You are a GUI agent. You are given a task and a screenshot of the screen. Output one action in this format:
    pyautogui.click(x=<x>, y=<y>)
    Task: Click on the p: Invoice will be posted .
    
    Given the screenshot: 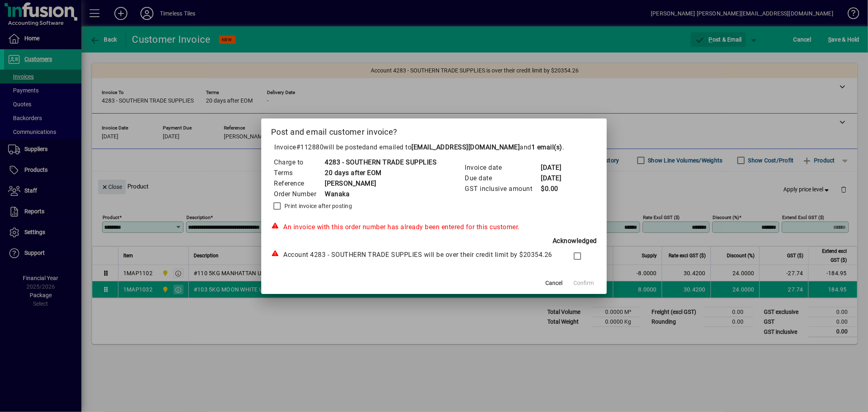 What is the action you would take?
    pyautogui.click(x=434, y=147)
    